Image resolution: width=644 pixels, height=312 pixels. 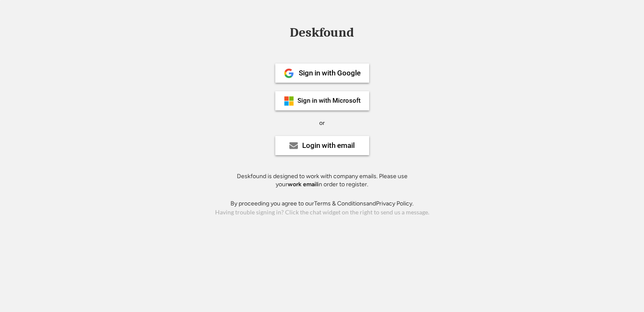 What do you see at coordinates (289, 101) in the screenshot?
I see `img: ms-symbollockup_mssymbol_19.png` at bounding box center [289, 101].